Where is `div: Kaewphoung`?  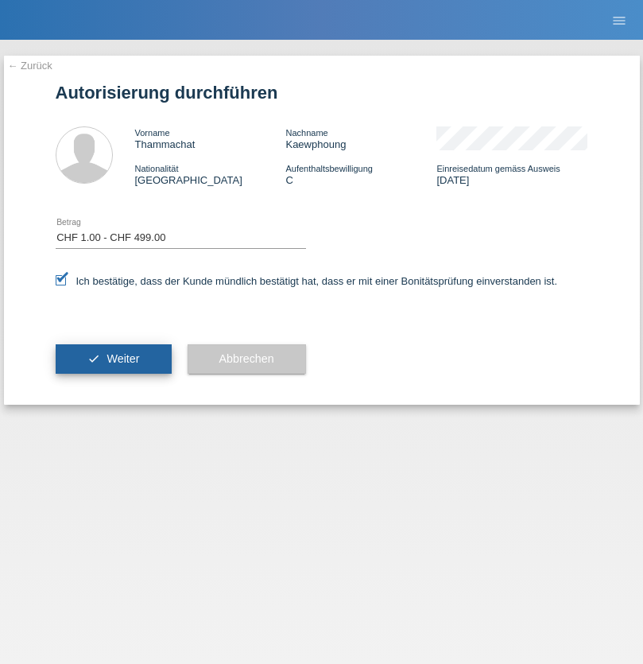 div: Kaewphoung is located at coordinates (361, 138).